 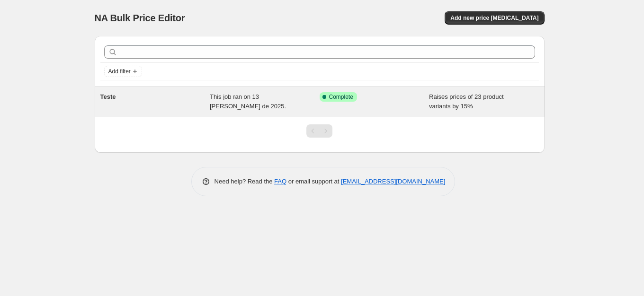 What do you see at coordinates (119, 71) in the screenshot?
I see `span: Add filter` at bounding box center [119, 71].